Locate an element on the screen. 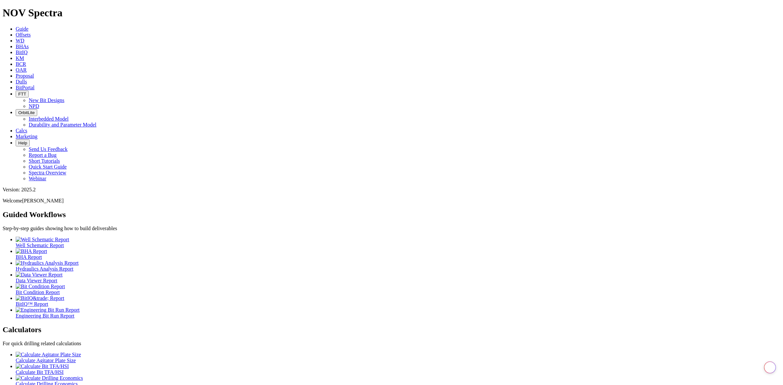 This screenshot has height=385, width=783. span: Bit Condition Report is located at coordinates (37, 292).